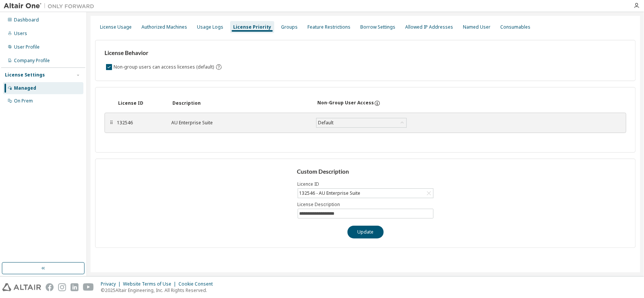  Describe the element at coordinates (365, 172) in the screenshot. I see `h3: Custom Description` at that location.